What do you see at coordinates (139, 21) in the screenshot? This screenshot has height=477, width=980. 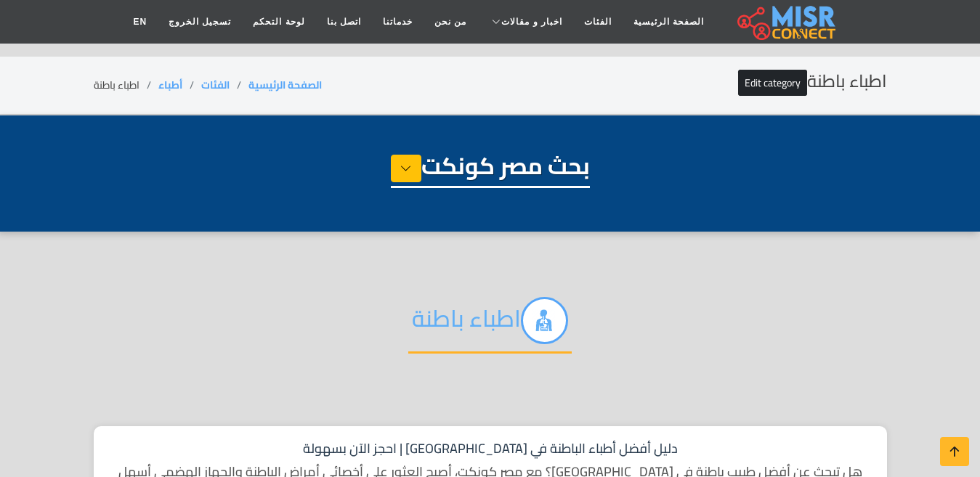 I see `a: EN` at bounding box center [139, 21].